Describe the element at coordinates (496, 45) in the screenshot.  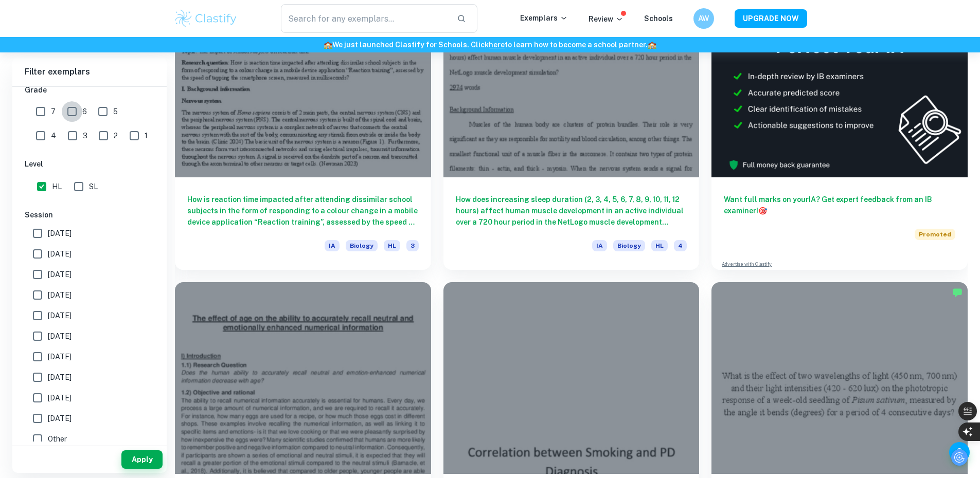
I see `a: here` at that location.